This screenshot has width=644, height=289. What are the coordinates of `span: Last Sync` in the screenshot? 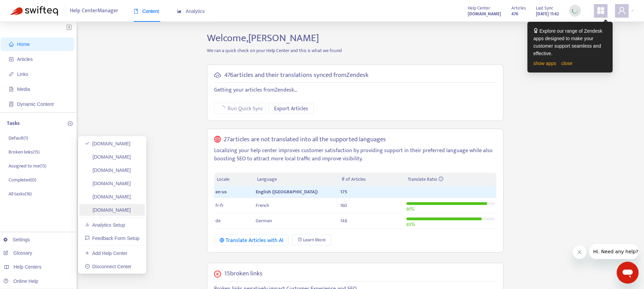 It's located at (544, 8).